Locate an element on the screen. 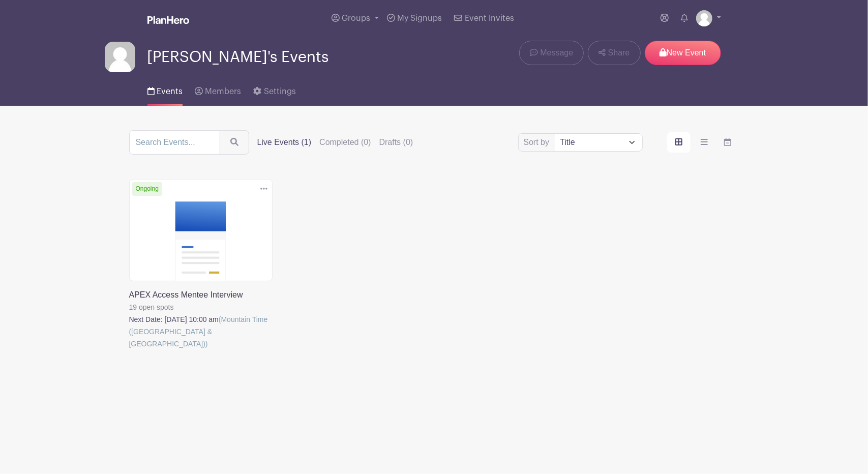 The height and width of the screenshot is (474, 868). a: Settings is located at coordinates (274, 90).